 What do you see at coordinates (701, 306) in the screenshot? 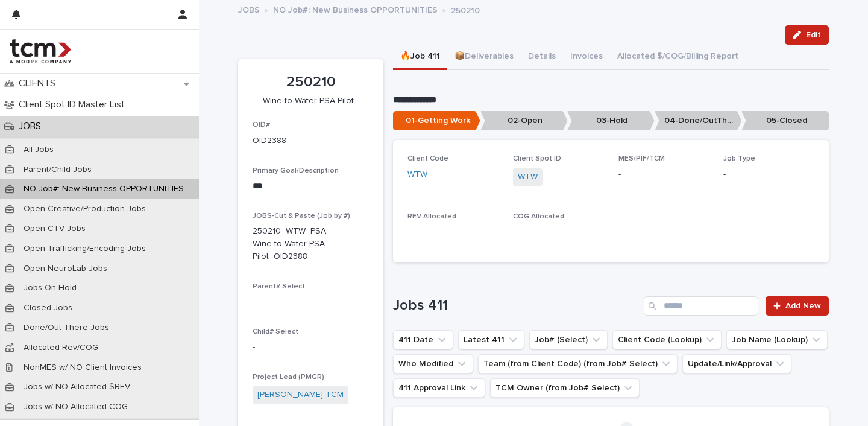
I see `input: Search` at bounding box center [701, 306].